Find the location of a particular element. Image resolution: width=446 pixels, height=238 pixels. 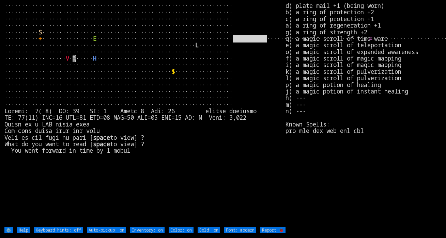

stats: d) plate mail +1 (being worn) b) a ring of protection +2 c) a ring of protection +1 a) a ring of ... is located at coordinates (364, 114).